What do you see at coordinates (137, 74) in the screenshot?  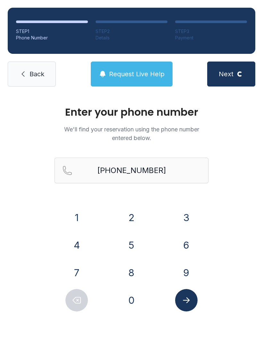 I see `span: Request Live Help` at bounding box center [137, 74].